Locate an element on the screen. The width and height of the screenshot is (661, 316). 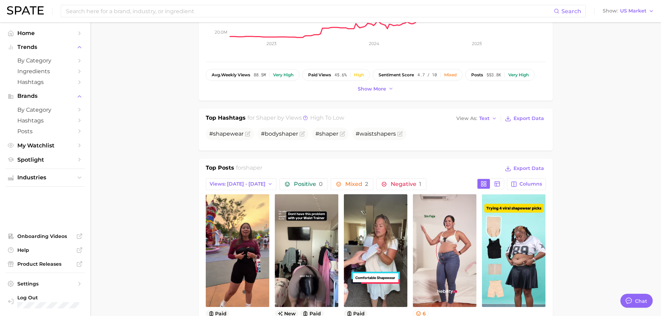
a: Ingredients is located at coordinates (45, 71).